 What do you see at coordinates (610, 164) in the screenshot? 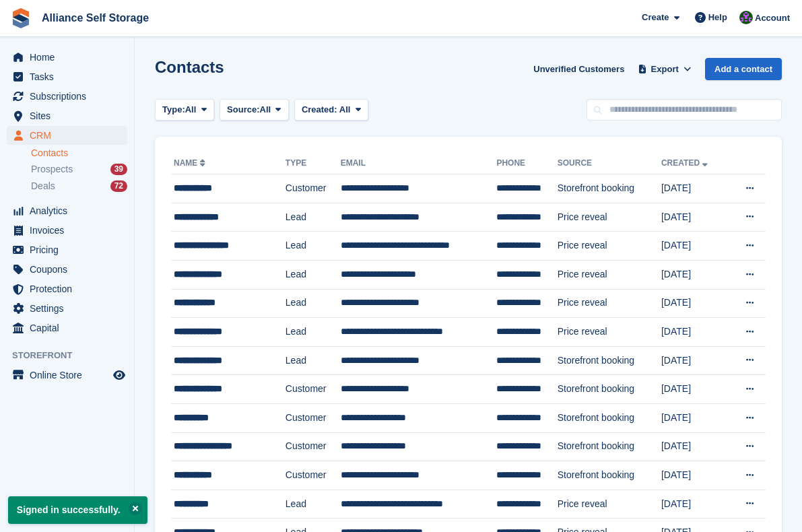
I see `th: Source` at bounding box center [610, 164].